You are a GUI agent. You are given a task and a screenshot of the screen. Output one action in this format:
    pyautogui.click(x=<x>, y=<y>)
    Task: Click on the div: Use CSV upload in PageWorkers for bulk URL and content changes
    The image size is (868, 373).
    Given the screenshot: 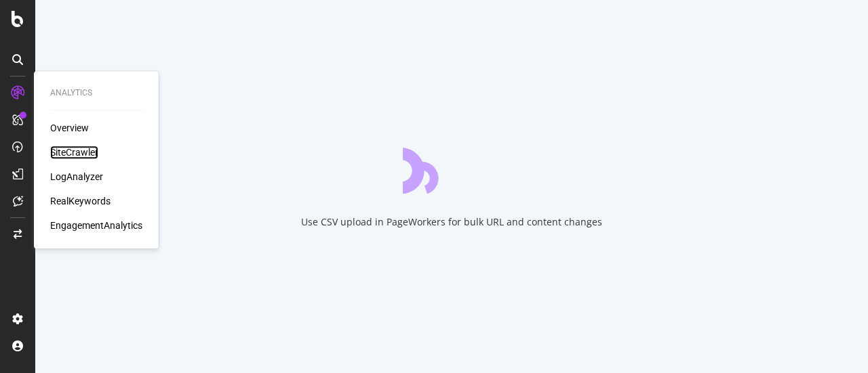 What is the action you would take?
    pyautogui.click(x=452, y=222)
    